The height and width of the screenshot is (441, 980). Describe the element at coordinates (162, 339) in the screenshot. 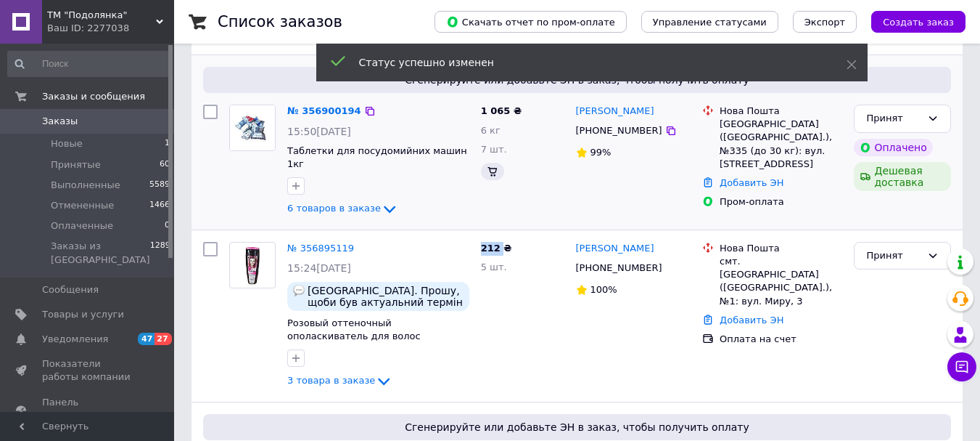

I see `span: 27` at that location.